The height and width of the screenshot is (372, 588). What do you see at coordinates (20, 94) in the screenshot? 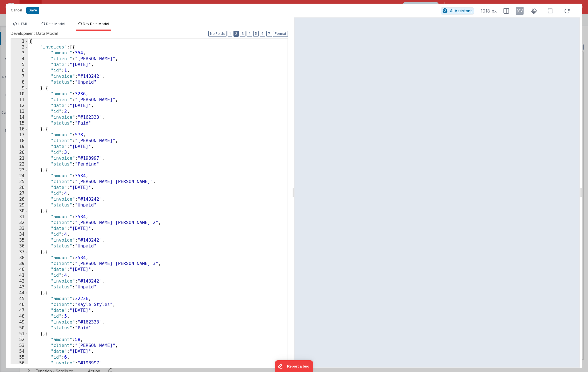
I see `div: 10` at bounding box center [20, 94].